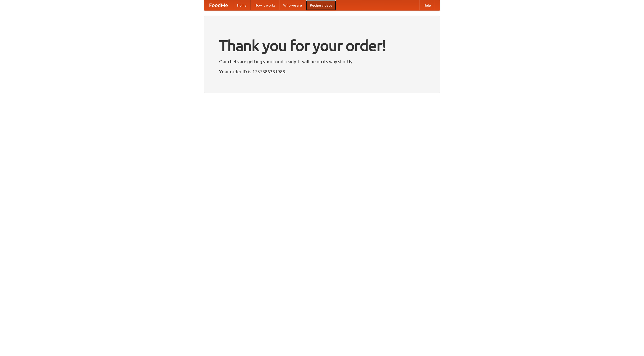  Describe the element at coordinates (322, 71) in the screenshot. I see `p: Your order ID is 1757886381988.` at that location.